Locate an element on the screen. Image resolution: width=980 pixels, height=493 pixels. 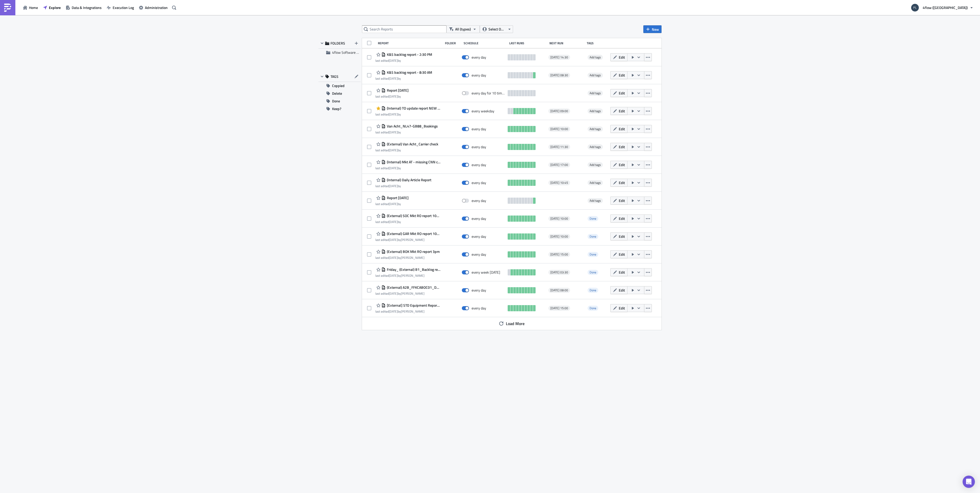
div: Report is located at coordinates (410, 43).